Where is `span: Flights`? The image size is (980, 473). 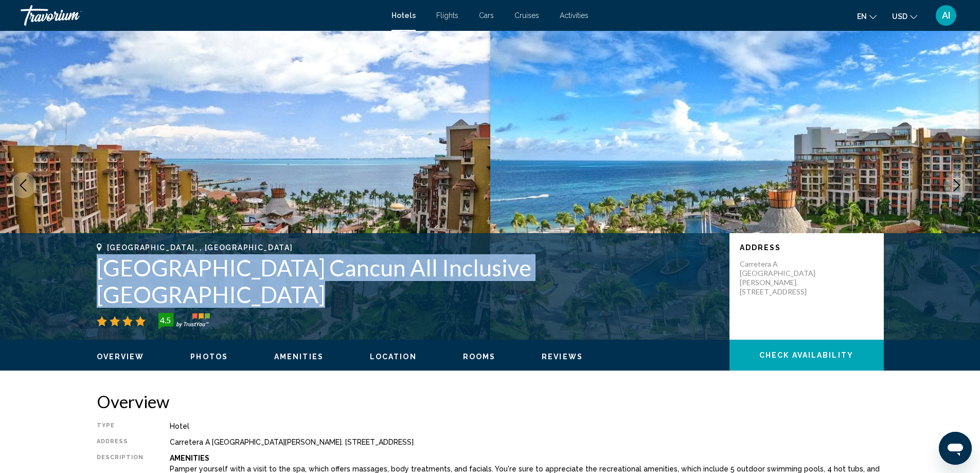 span: Flights is located at coordinates (447, 15).